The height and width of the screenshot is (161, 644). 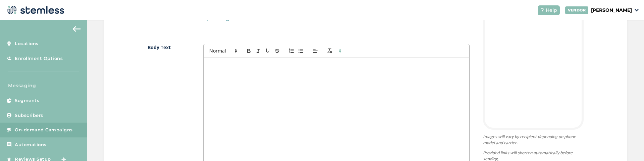 What do you see at coordinates (627, 145) in the screenshot?
I see `div: Chat Widget` at bounding box center [627, 145].